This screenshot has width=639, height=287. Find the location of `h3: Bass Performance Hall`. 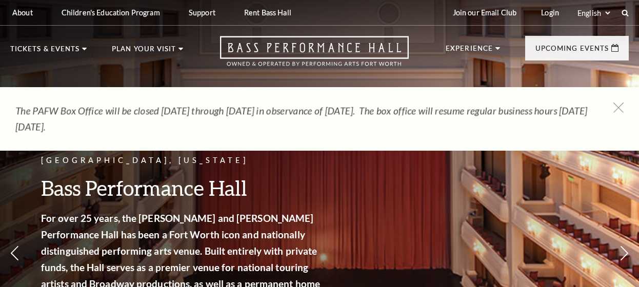

h3: Bass Performance Hall is located at coordinates (182, 188).